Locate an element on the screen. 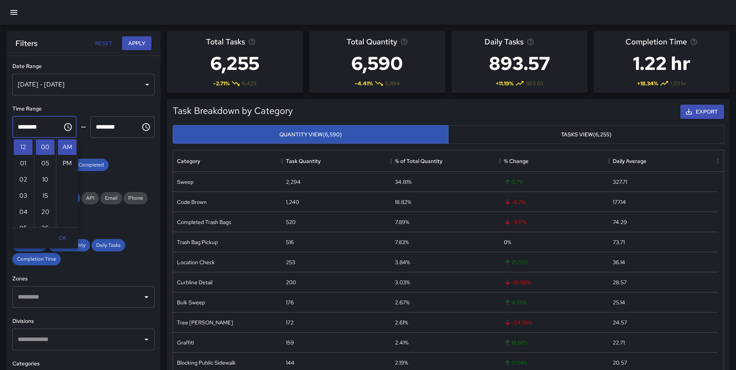 Image resolution: width=736 pixels, height=370 pixels. button: Choose time, selected time is 11:59 PM is located at coordinates (146, 127).